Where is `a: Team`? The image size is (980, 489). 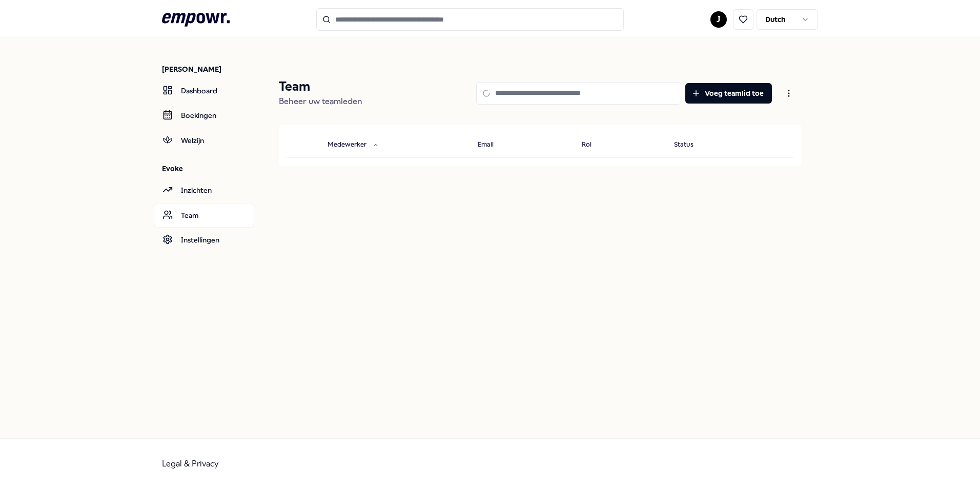 a: Team is located at coordinates (204, 215).